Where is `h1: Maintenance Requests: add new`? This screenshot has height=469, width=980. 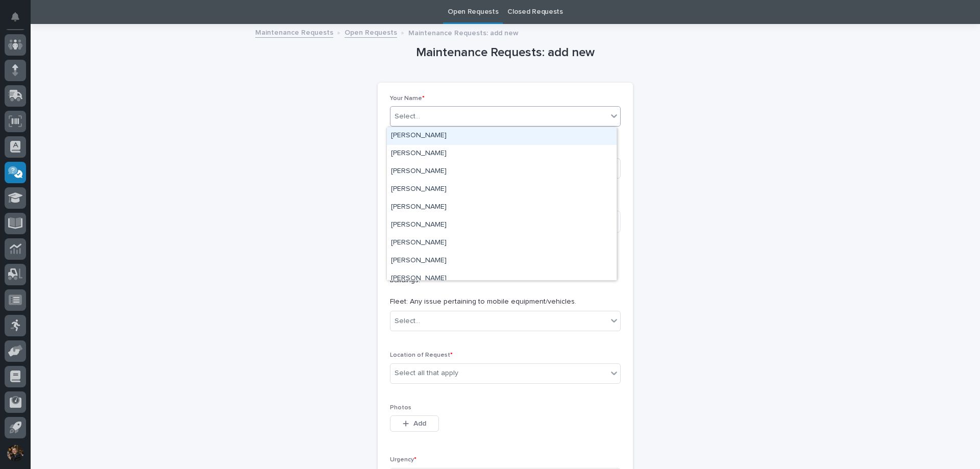 h1: Maintenance Requests: add new is located at coordinates (505, 53).